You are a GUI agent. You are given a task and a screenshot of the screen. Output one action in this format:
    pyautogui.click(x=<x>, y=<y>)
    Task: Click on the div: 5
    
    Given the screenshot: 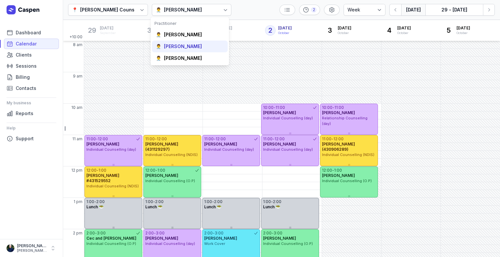 What is the action you would take?
    pyautogui.click(x=449, y=30)
    